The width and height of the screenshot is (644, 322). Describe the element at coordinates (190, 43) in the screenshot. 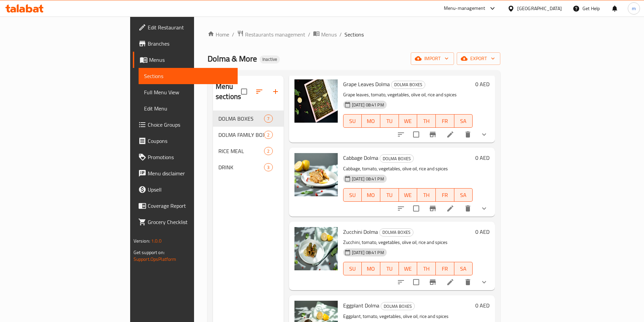

I see `span: Branches` at that location.